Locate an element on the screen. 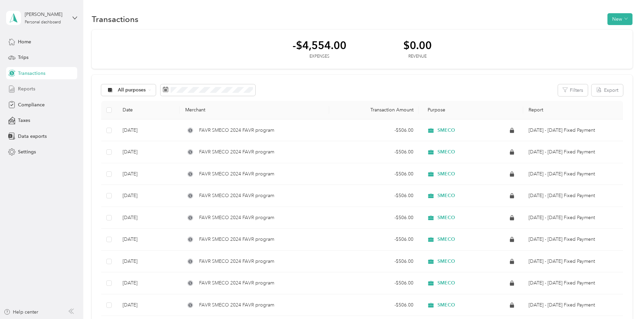 The image size is (644, 319). span: All purposes is located at coordinates (132, 90).